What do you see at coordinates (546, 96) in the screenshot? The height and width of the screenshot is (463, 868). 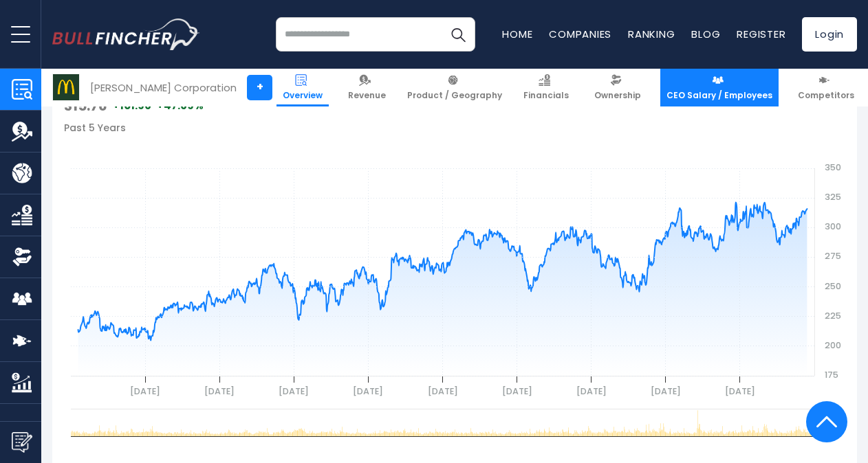 I see `span: Financials` at bounding box center [546, 96].